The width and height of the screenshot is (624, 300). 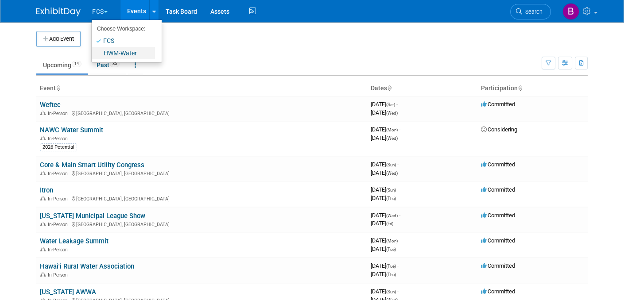 What do you see at coordinates (59, 39) in the screenshot?
I see `button: Add Event` at bounding box center [59, 39].